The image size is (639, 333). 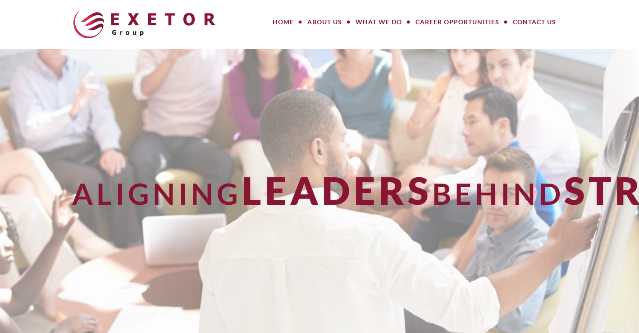 What do you see at coordinates (457, 22) in the screenshot?
I see `a: Career Opportunities` at bounding box center [457, 22].